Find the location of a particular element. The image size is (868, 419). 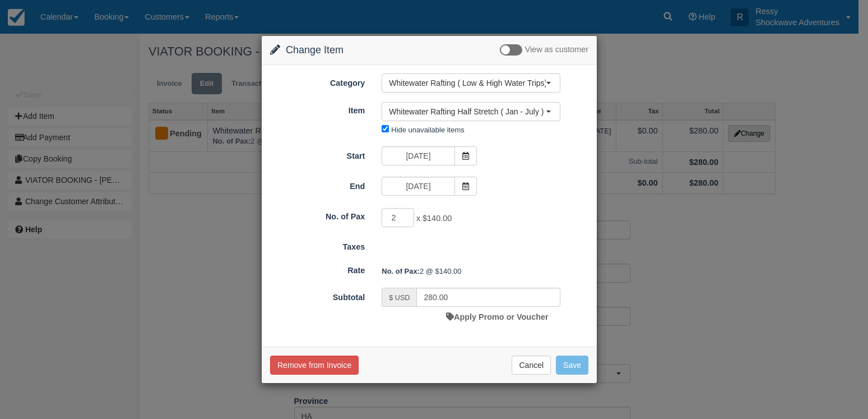

button: Cancel is located at coordinates (532, 365).